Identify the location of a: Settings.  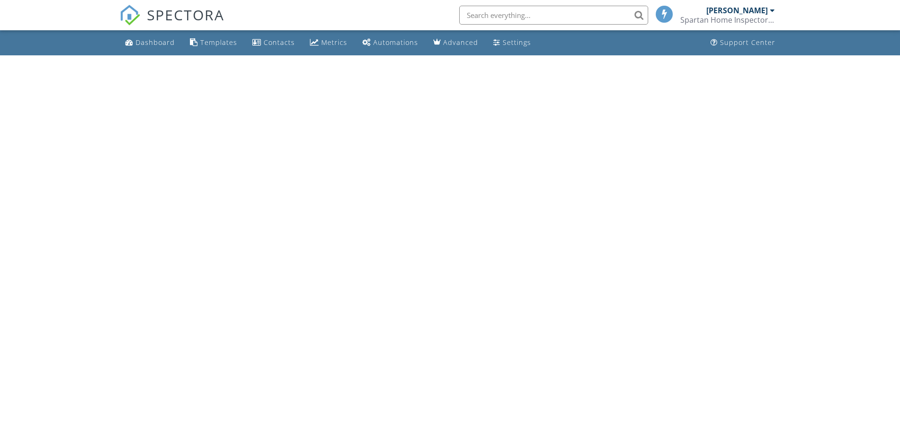
(512, 43).